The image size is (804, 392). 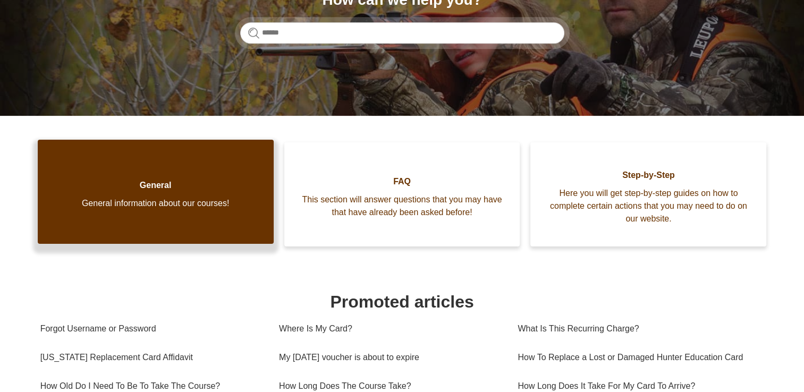 What do you see at coordinates (649, 195) in the screenshot?
I see `a: Step-by-Step Here you will get step-by-step guides on how to complete certain actions that you ma...` at bounding box center [649, 195].